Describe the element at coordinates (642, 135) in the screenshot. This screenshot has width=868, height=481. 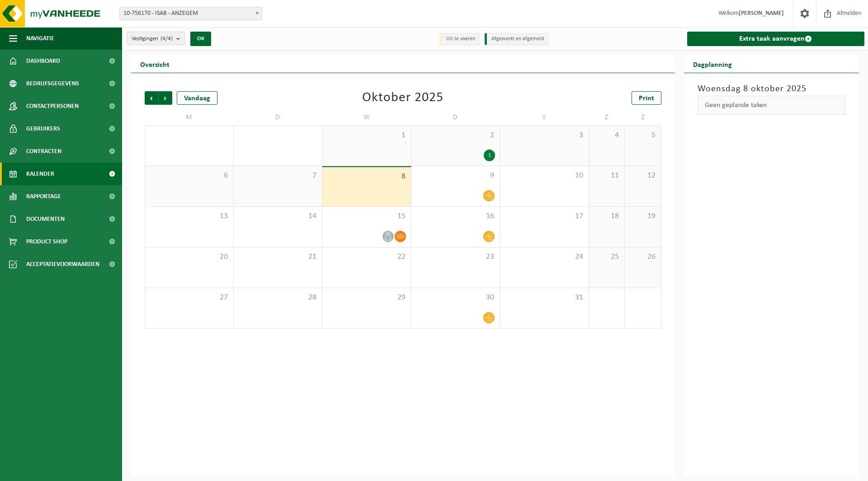
I see `span: 5` at that location.